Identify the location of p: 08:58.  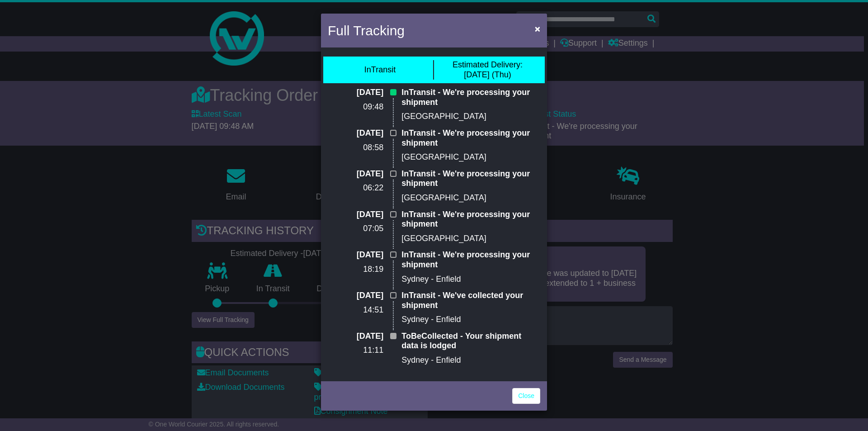
(356, 148).